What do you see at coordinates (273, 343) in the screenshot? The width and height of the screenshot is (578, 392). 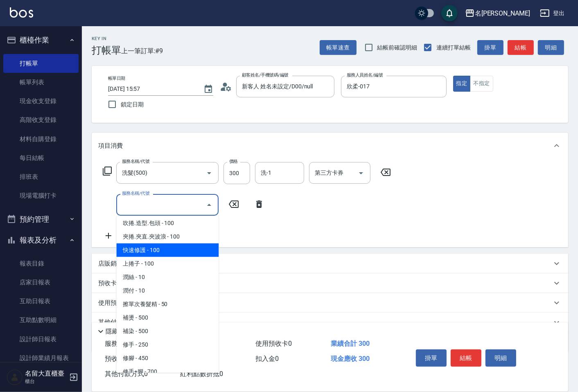 I see `span: 使用預收卡 0` at bounding box center [273, 343].